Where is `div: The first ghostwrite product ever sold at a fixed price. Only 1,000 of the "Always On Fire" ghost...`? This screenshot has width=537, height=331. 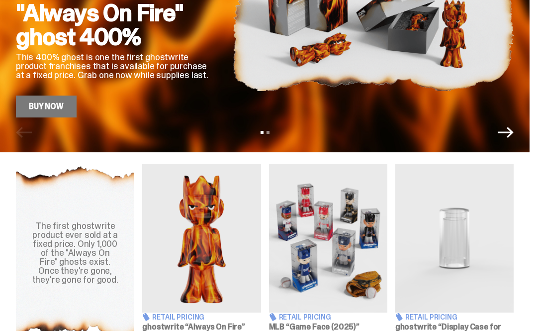
div: The first ghostwrite product ever sold at a fixed price. Only 1,000 of the "Always On Fire" ghost... is located at coordinates (75, 253).